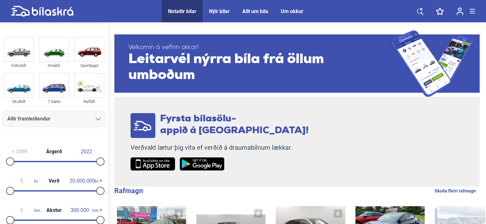 The width and height of the screenshot is (486, 224). What do you see at coordinates (182, 11) in the screenshot?
I see `a: Notaðir bílar` at bounding box center [182, 11].